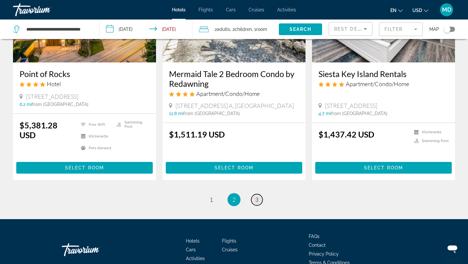 Image resolution: width=468 pixels, height=264 pixels. What do you see at coordinates (301, 29) in the screenshot?
I see `span: Search` at bounding box center [301, 29].